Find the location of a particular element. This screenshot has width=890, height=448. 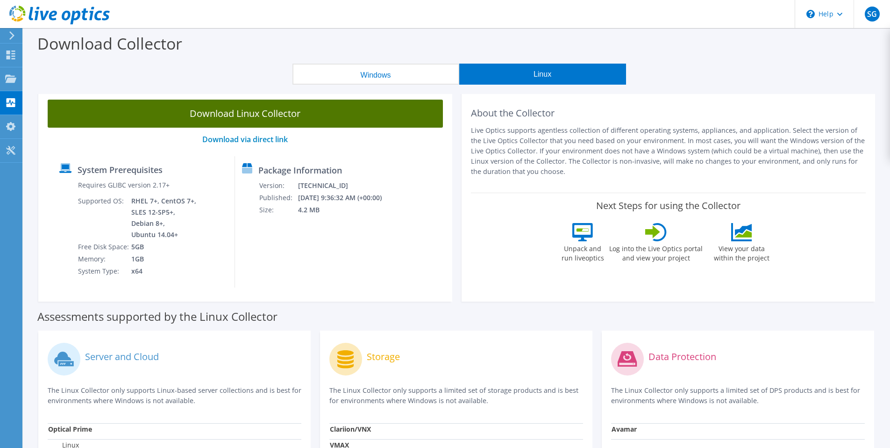

label: Server and Cloud is located at coordinates (122, 356).